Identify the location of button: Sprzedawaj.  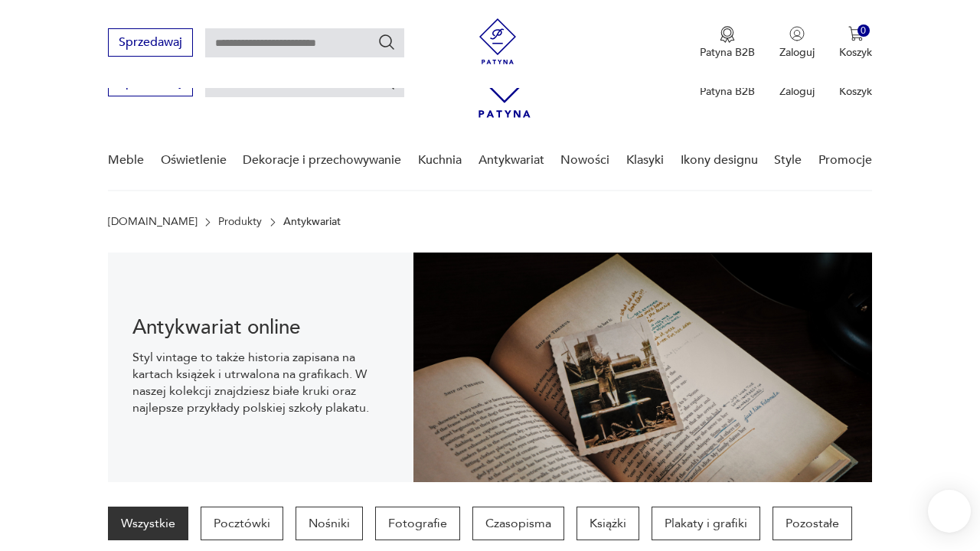
(150, 42).